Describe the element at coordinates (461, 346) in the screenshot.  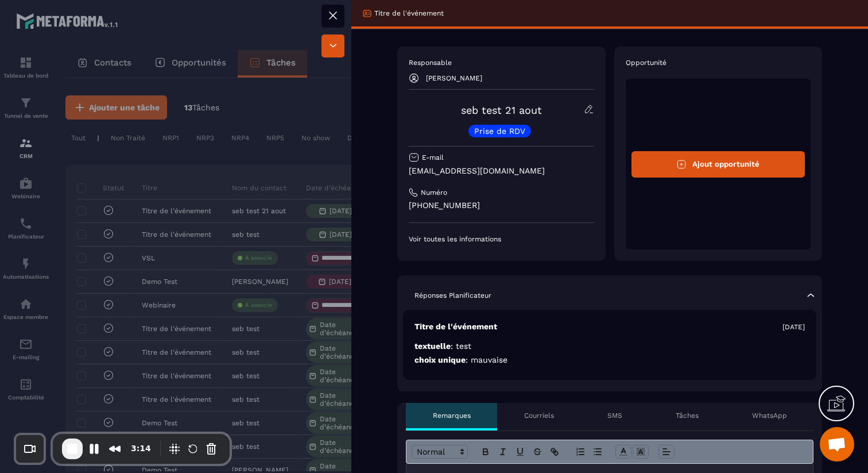
I see `span: : test` at that location.